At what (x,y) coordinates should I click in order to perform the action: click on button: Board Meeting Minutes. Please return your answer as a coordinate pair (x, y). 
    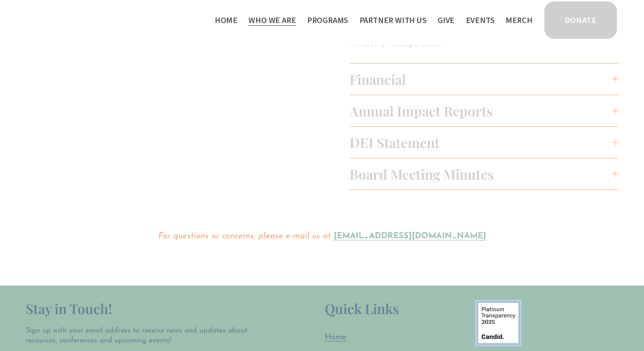
    Looking at the image, I should click on (484, 174).